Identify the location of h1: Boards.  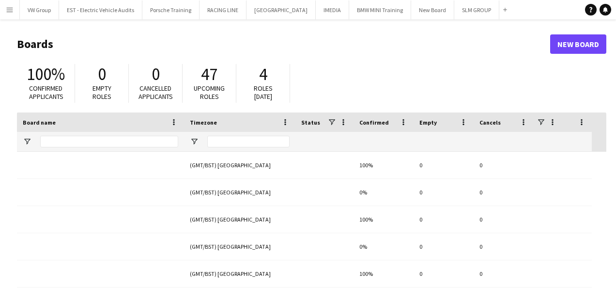
(284, 44).